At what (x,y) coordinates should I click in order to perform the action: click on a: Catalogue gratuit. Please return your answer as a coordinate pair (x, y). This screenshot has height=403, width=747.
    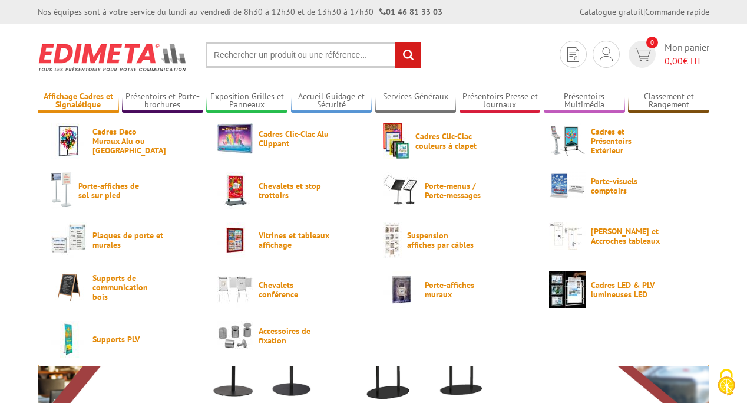
    Looking at the image, I should click on (612, 12).